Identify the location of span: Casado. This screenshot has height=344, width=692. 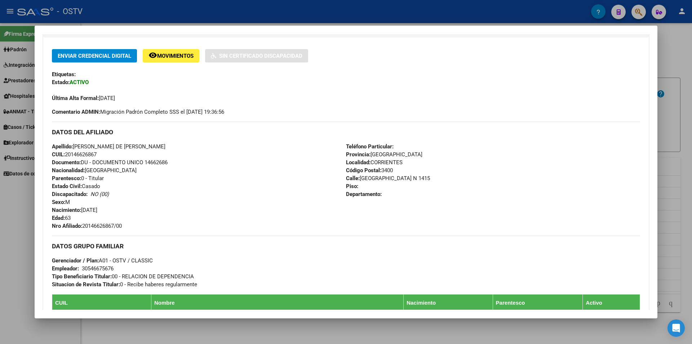
(76, 186).